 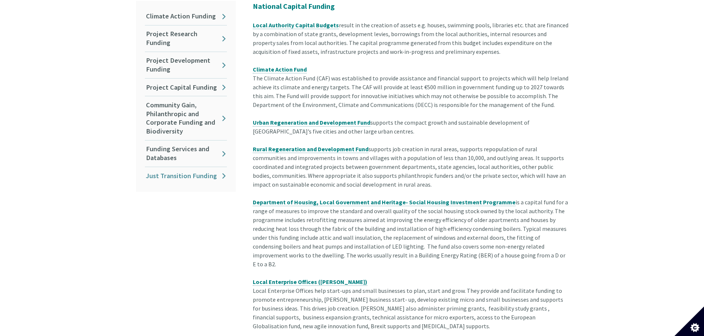 I want to click on button: Set cookie preferences, so click(x=689, y=322).